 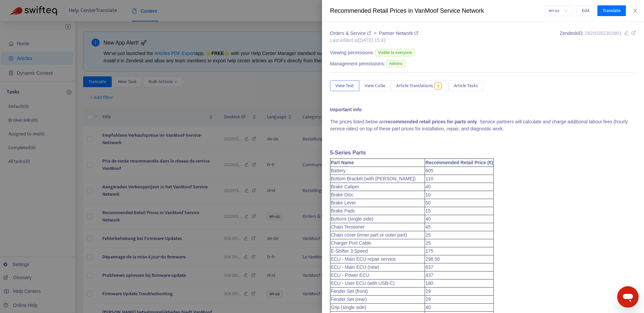 I want to click on td: Grip (single side), so click(x=378, y=307).